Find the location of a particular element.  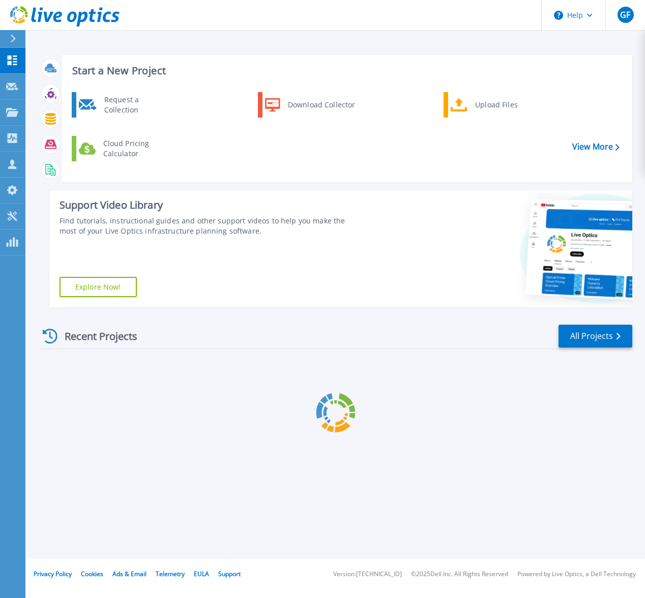

a: Request a Collection is located at coordinates (124, 105).